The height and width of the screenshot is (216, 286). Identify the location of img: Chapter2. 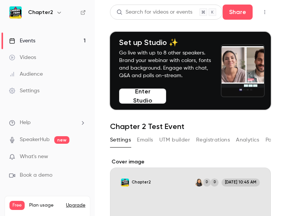
(16, 13).